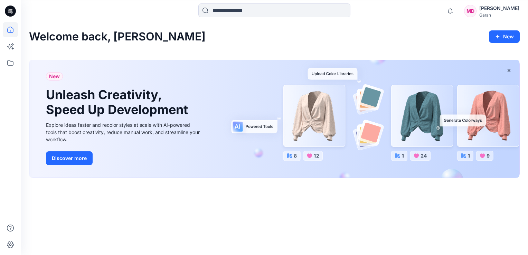 The height and width of the screenshot is (255, 528). What do you see at coordinates (505, 37) in the screenshot?
I see `button: New` at bounding box center [505, 37].